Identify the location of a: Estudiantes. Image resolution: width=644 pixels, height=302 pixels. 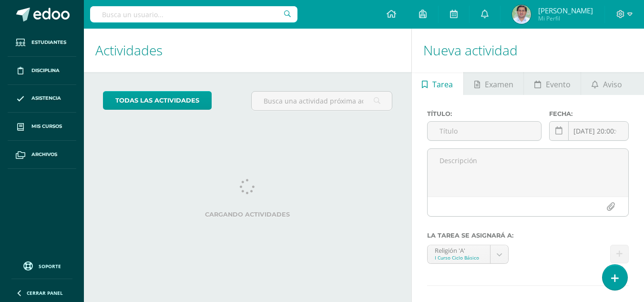
(42, 42).